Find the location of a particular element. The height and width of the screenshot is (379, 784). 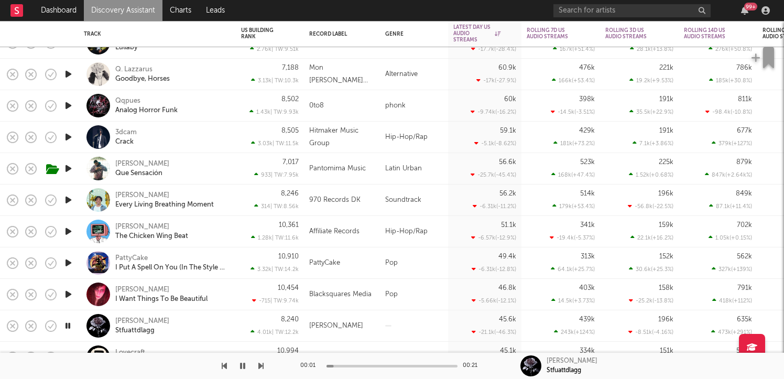

div: -17k ( -27.9 % ) is located at coordinates (496, 80).